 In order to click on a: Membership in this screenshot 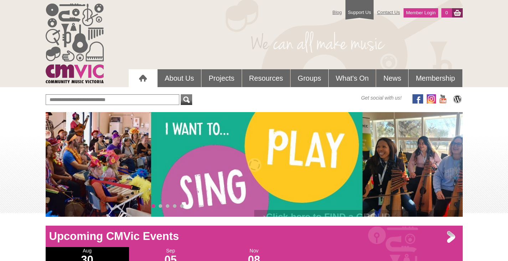, I will do `click(435, 78)`.